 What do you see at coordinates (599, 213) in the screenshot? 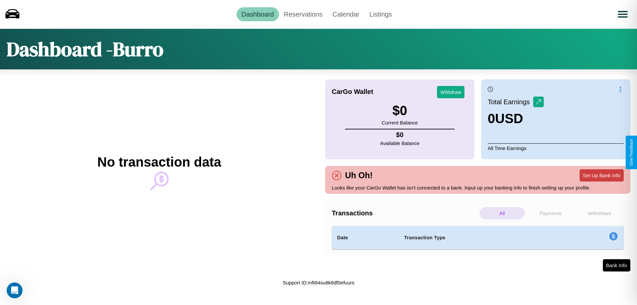
I see `p: Withdraws` at bounding box center [599, 213].